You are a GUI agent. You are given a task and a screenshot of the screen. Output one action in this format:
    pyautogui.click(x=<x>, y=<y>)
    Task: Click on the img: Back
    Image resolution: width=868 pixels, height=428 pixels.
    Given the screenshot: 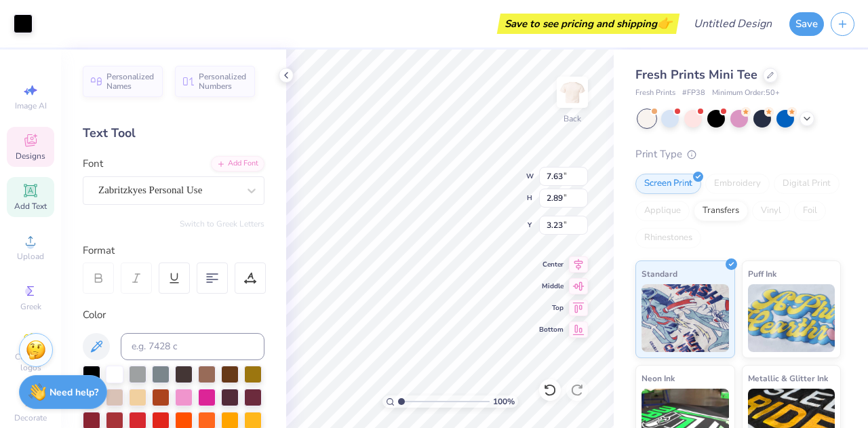 What is the action you would take?
    pyautogui.click(x=572, y=92)
    